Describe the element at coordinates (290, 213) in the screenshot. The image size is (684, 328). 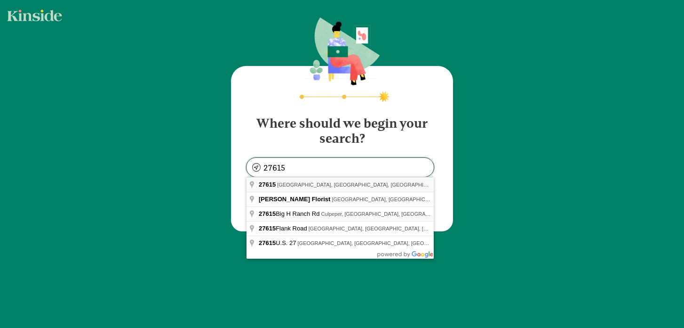
I see `span: Big H Ranch Rd` at that location.